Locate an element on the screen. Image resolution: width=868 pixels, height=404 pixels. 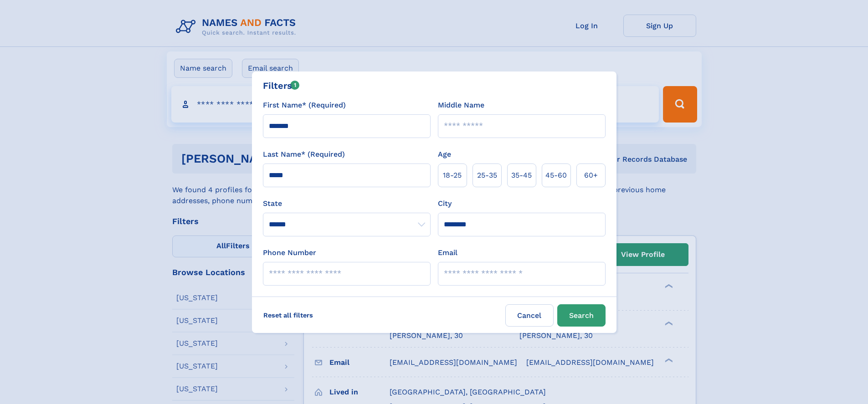
span: 60+ is located at coordinates (591, 176).